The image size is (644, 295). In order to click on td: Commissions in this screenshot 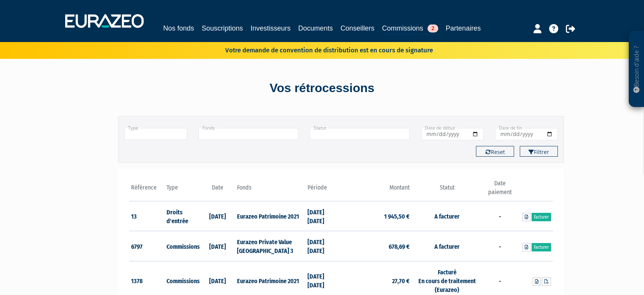, I will do `click(182, 246)`.